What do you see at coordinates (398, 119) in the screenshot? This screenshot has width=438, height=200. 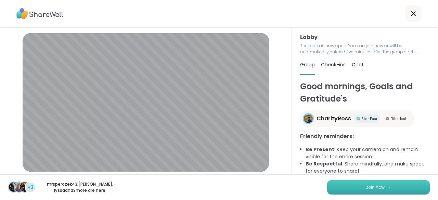 I see `span: Elite Host` at bounding box center [398, 119].